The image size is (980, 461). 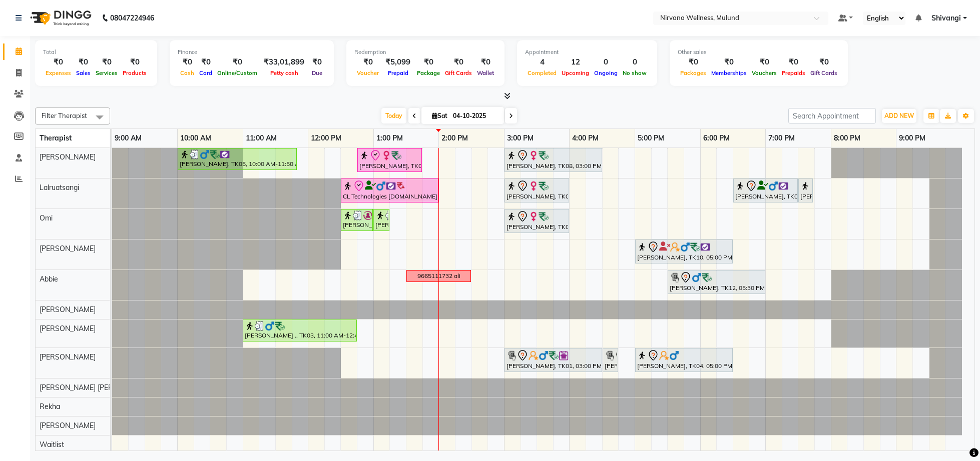 I want to click on a: 1:00 PM, so click(x=390, y=138).